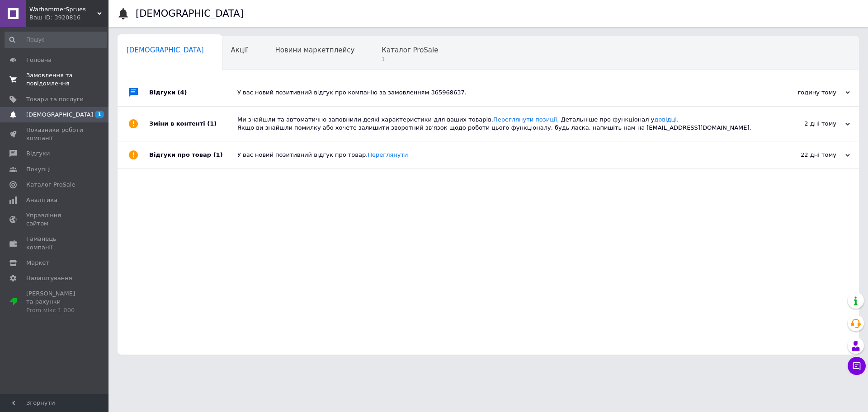 The width and height of the screenshot is (868, 412). I want to click on a: довідці, so click(665, 119).